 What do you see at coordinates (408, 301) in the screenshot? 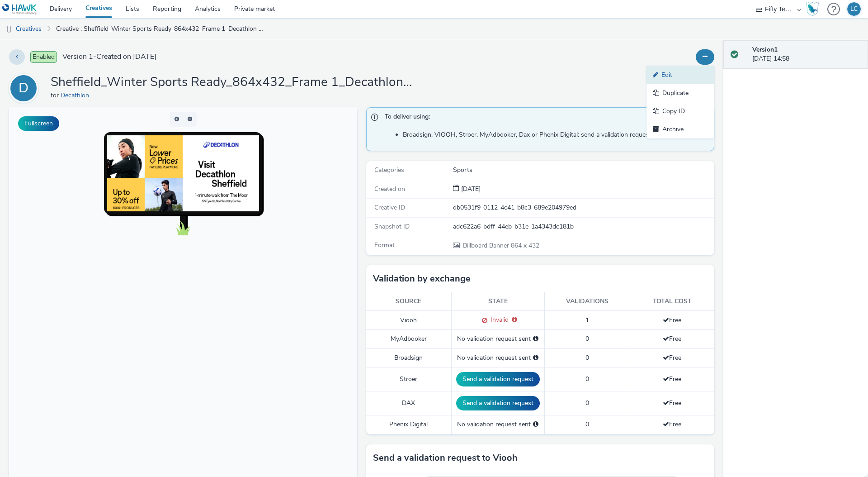
I see `th: Source` at bounding box center [408, 301].